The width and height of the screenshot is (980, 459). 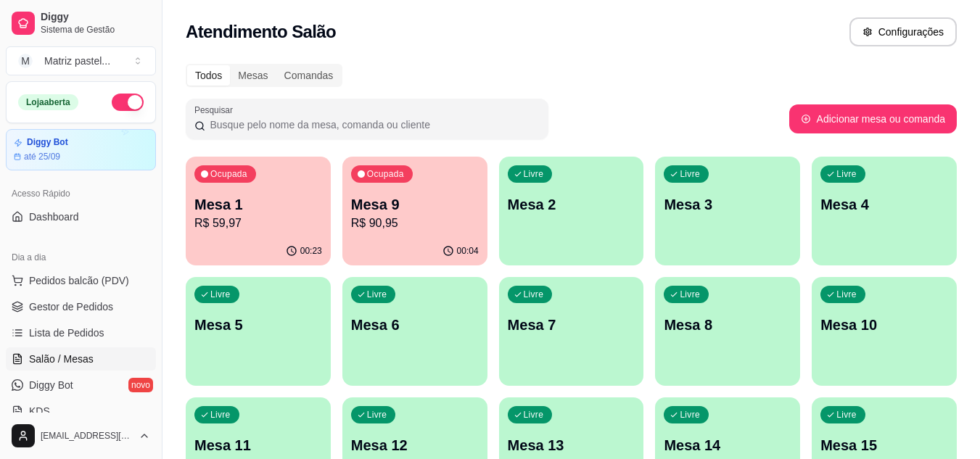 I want to click on button: Alterar Status, so click(x=127, y=102).